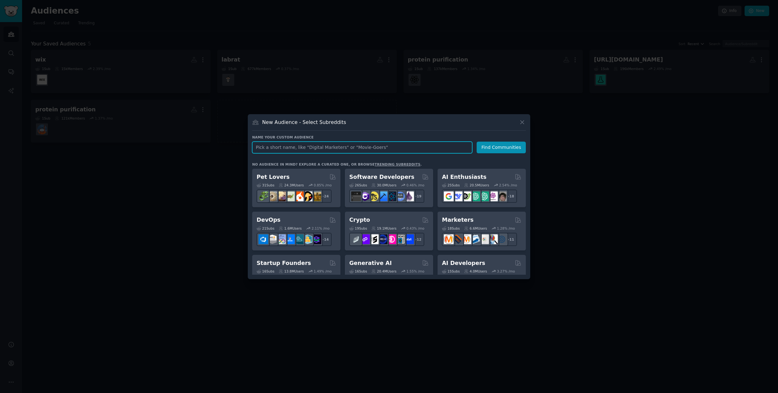 The width and height of the screenshot is (778, 393). What do you see at coordinates (337, 164) in the screenshot?
I see `div: No audience in mind? Explore a curated one, or browse .` at bounding box center [337, 164].